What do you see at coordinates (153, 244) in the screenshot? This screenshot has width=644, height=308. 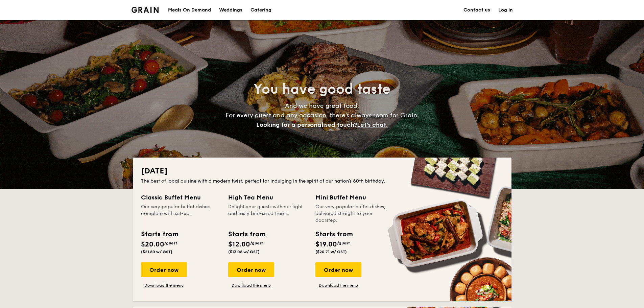 I see `span: $20.00` at bounding box center [153, 244].